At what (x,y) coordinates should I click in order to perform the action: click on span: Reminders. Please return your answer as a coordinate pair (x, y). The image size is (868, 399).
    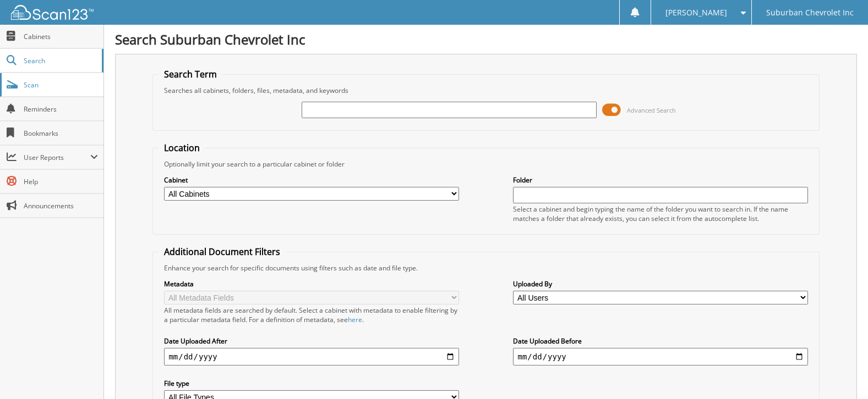
    Looking at the image, I should click on (60, 109).